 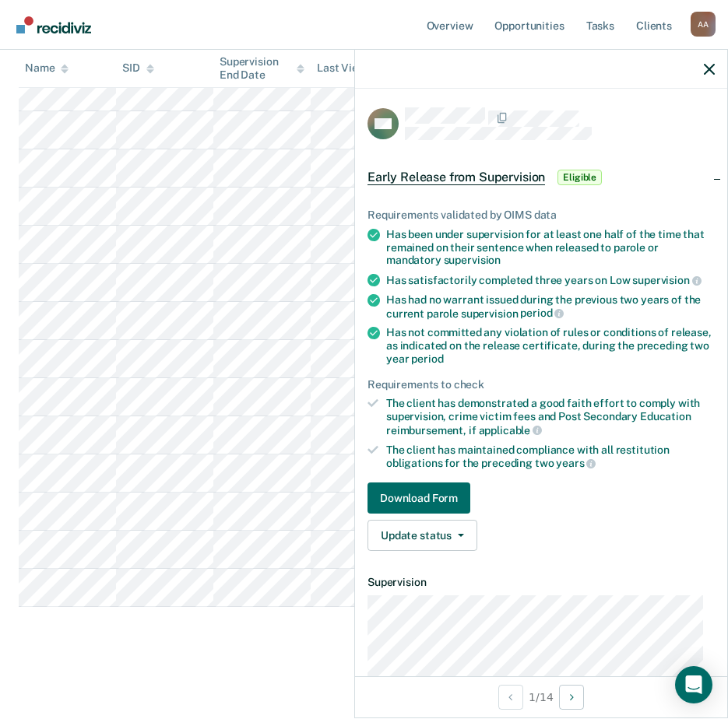 What do you see at coordinates (53, 25) in the screenshot?
I see `img: Recidiviz` at bounding box center [53, 25].